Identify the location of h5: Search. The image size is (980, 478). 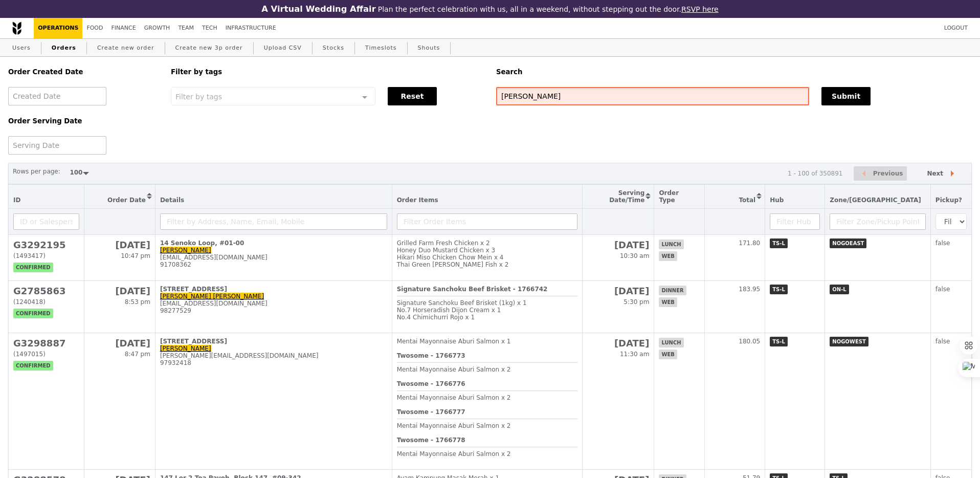
(734, 71).